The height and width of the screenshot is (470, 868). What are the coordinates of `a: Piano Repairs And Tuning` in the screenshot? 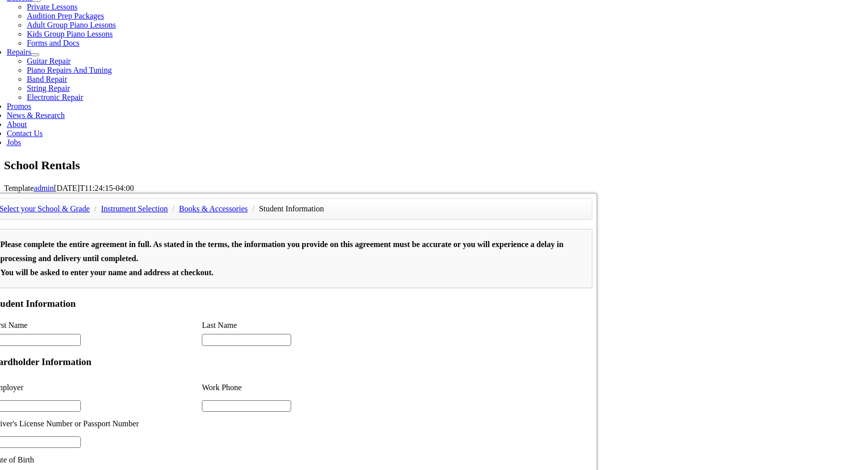 It's located at (69, 70).